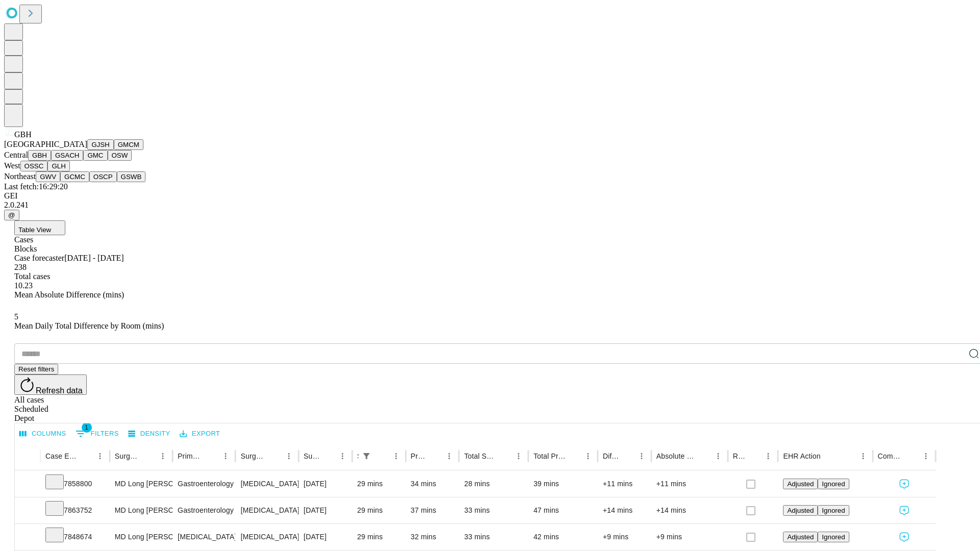 The image size is (980, 551). Describe the element at coordinates (204, 510) in the screenshot. I see `div: Gastroenterology` at that location.